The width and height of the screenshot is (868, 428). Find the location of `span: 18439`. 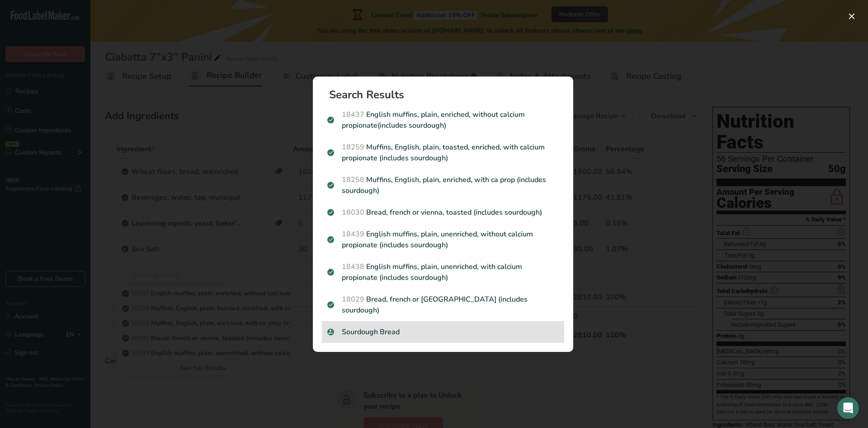

span: 18439 is located at coordinates (353, 234).